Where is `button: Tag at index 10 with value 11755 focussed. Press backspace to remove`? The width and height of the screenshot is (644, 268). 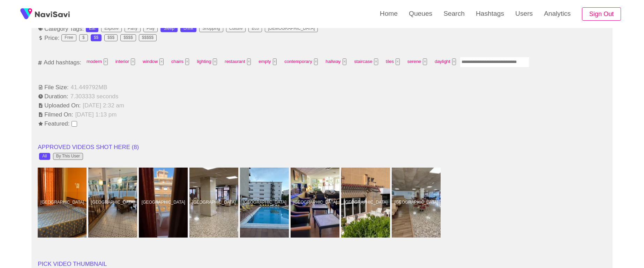
button: Tag at index 10 with value 11755 focussed. Press backspace to remove is located at coordinates (398, 62).